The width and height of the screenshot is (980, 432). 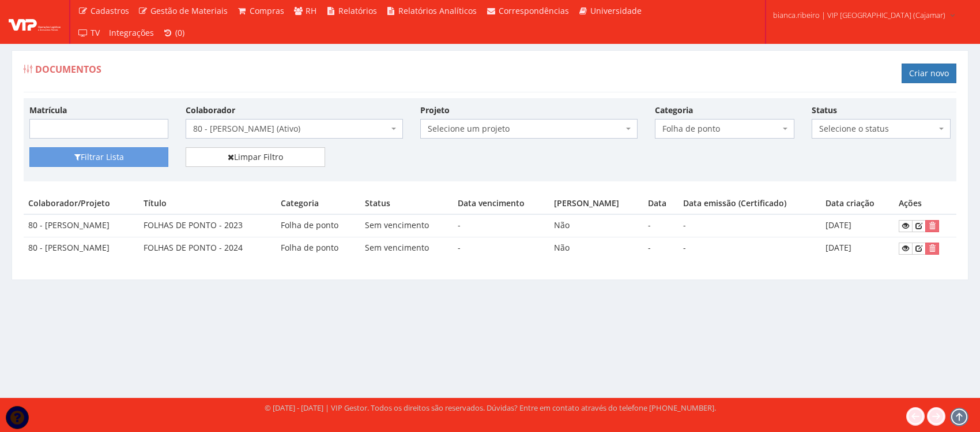 I want to click on span: Gestão de Materiais, so click(x=189, y=11).